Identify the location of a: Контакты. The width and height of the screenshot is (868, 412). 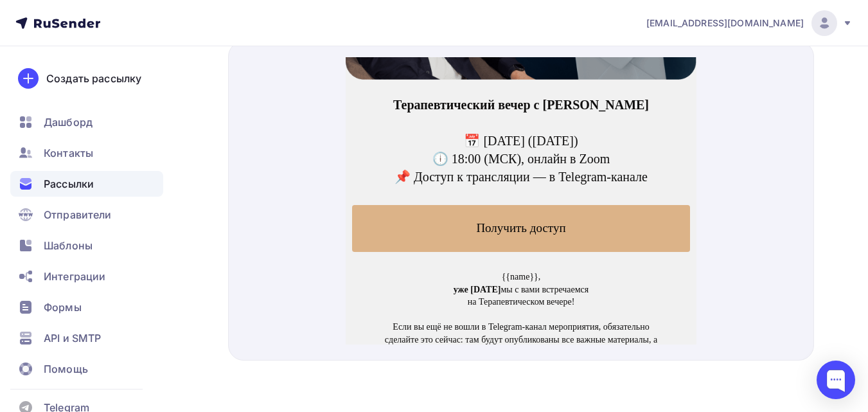
(87, 153).